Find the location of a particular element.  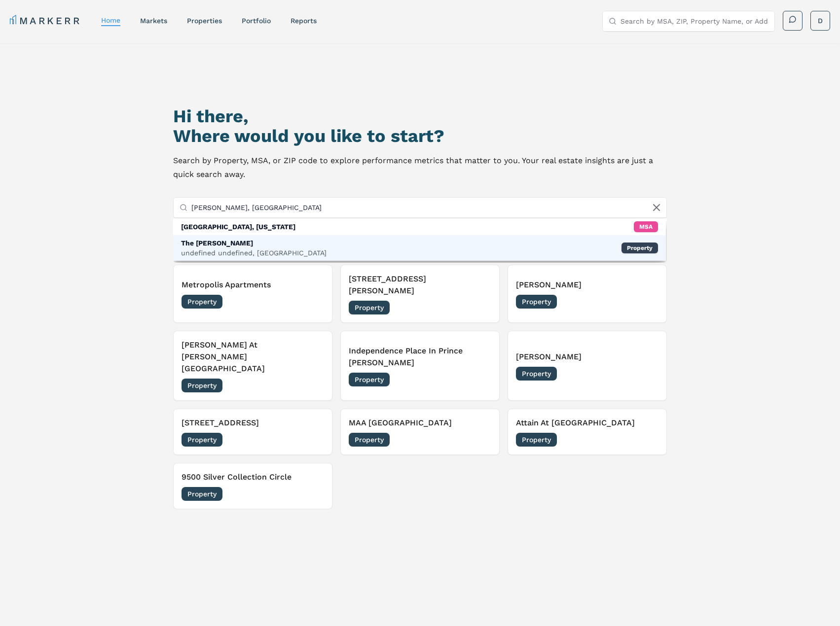

a: reports is located at coordinates (303, 20).